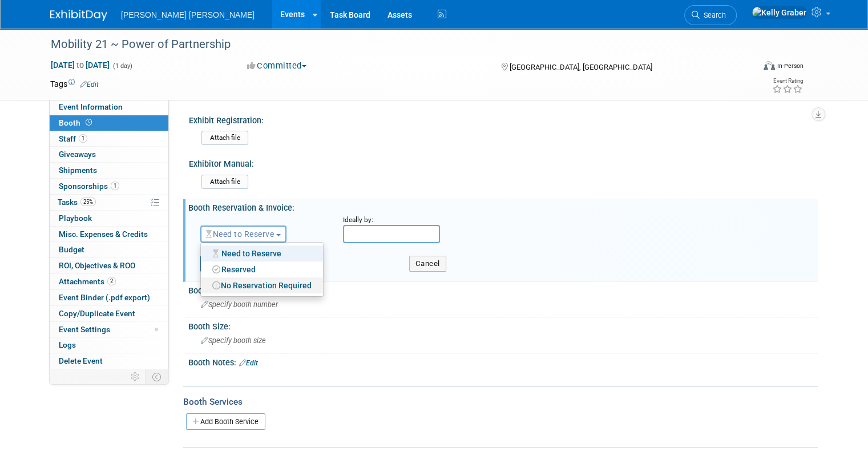 The height and width of the screenshot is (451, 868). What do you see at coordinates (109, 345) in the screenshot?
I see `a: Logs` at bounding box center [109, 345].